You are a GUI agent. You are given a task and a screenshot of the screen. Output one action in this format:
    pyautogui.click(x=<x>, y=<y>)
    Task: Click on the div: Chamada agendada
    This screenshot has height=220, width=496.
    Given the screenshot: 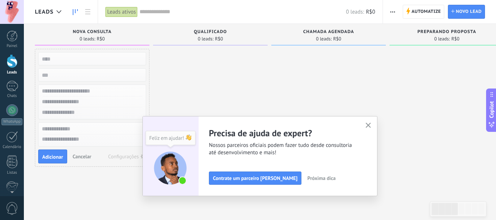 What is the action you would take?
    pyautogui.click(x=329, y=32)
    